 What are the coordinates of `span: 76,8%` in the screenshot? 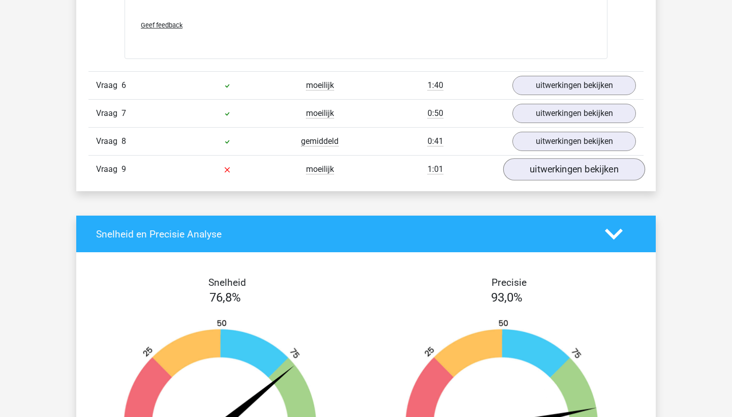 It's located at (225, 298).